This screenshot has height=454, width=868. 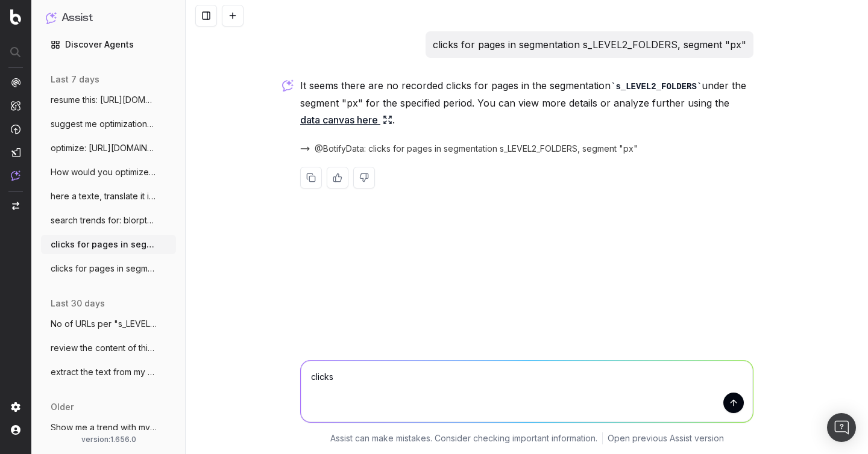 What do you see at coordinates (463, 439) in the screenshot?
I see `p: Assist can make mistakes. Consider checking important information.` at bounding box center [463, 439].